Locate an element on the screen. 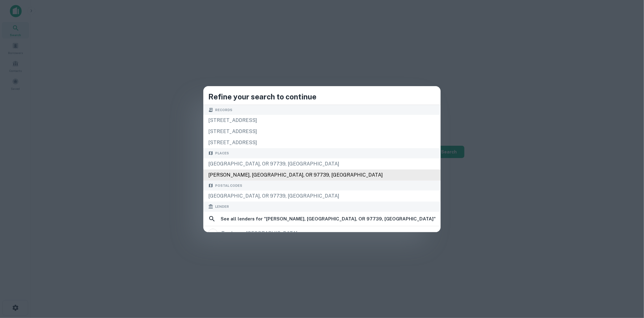 This screenshot has width=644, height=318. img: picture is located at coordinates (213, 233).